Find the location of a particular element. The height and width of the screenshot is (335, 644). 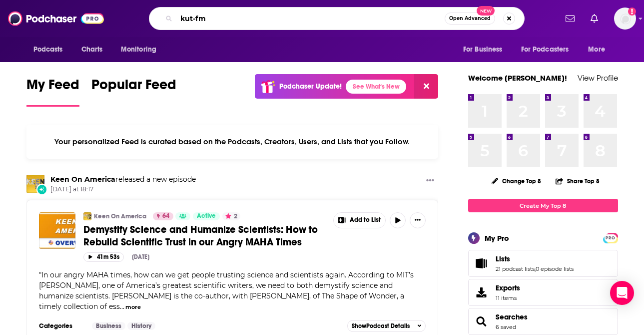

button: Share Top 8 is located at coordinates (578, 180).